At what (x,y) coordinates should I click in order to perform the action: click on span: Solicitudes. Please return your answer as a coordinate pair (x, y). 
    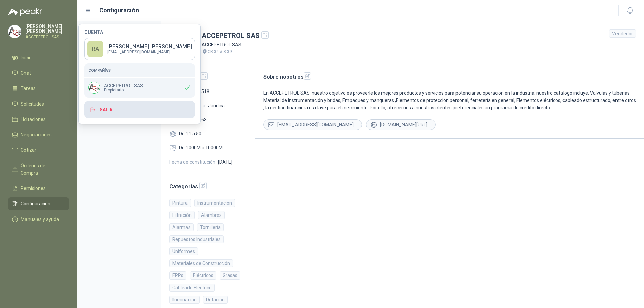
    Looking at the image, I should click on (32, 104).